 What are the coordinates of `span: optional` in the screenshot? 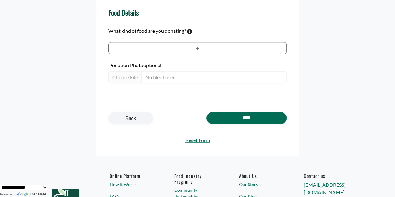 It's located at (152, 65).